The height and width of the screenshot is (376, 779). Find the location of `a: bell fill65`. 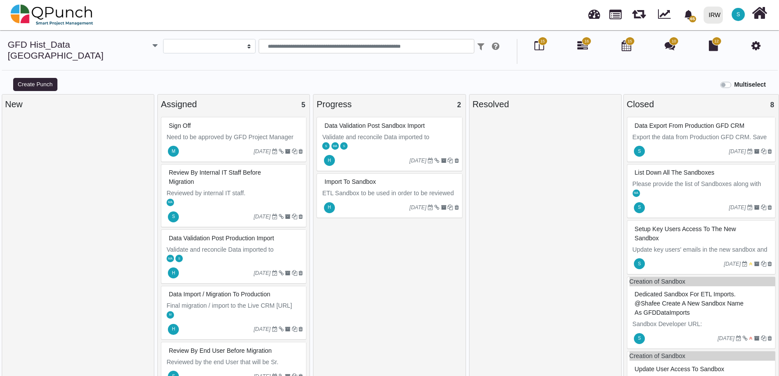

a: bell fill65 is located at coordinates (689, 14).